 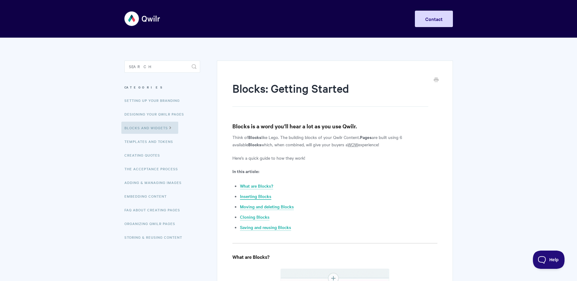 What do you see at coordinates (334, 141) in the screenshot?
I see `p: Think of like Lego. The building blocks of your Qwilr Content. are built using 6 available which,...` at bounding box center [334, 141].